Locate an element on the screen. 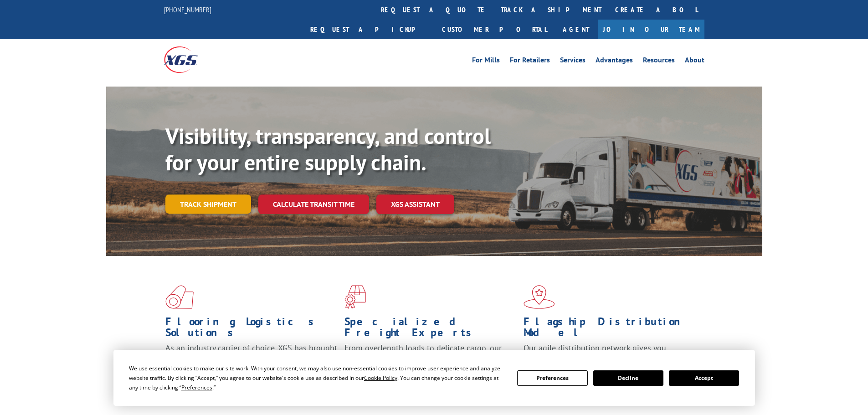 This screenshot has height=415, width=868. span: Preferences is located at coordinates (197, 387).